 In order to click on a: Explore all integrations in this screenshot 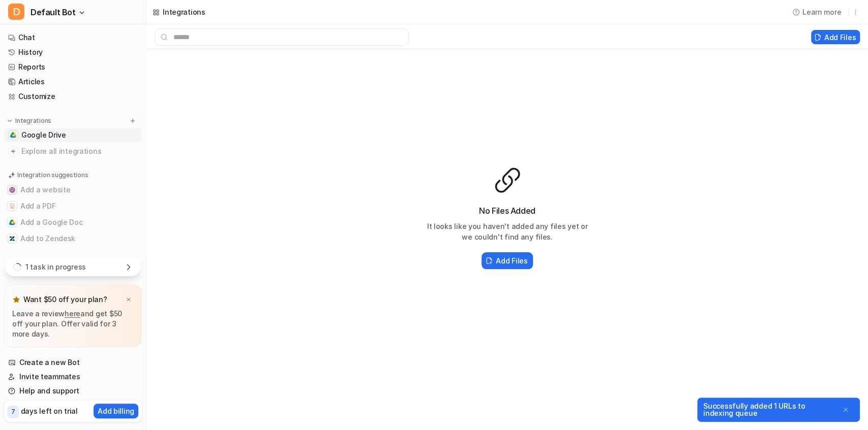, I will do `click(73, 151)`.